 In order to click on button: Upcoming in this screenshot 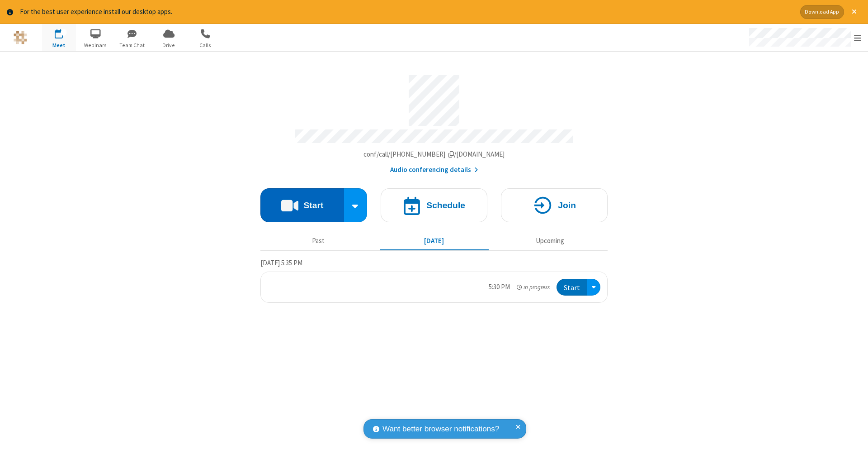, I will do `click(550, 241)`.